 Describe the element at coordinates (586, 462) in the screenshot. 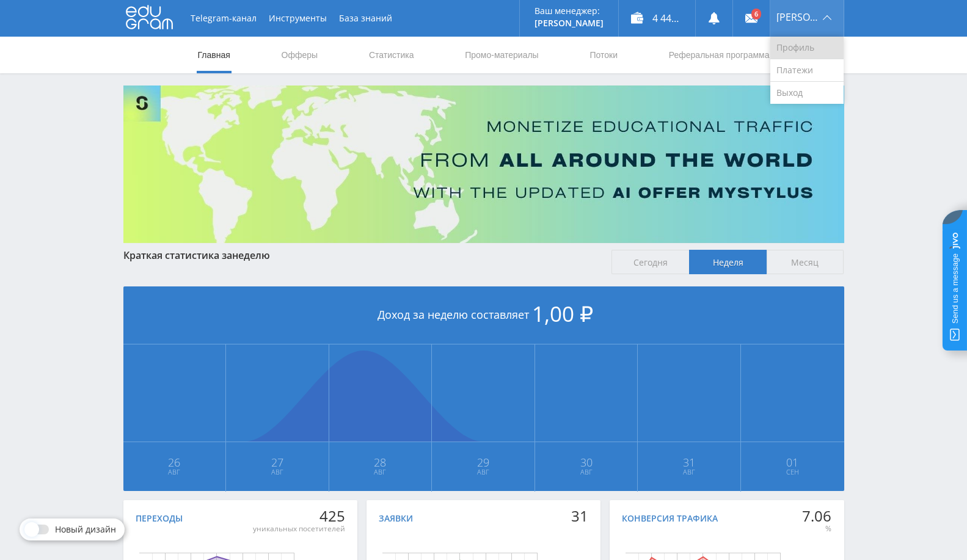

I see `span: 30` at that location.